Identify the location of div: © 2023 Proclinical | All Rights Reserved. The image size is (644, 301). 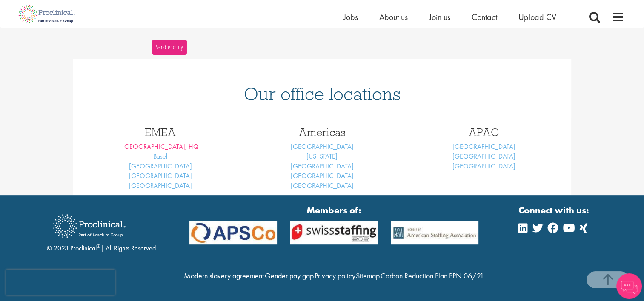
(101, 231).